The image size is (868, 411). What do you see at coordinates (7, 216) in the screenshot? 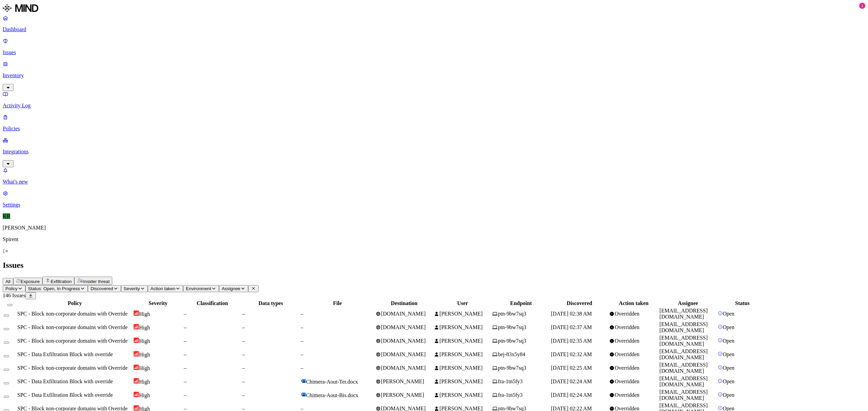
I see `span: KR` at bounding box center [7, 216].